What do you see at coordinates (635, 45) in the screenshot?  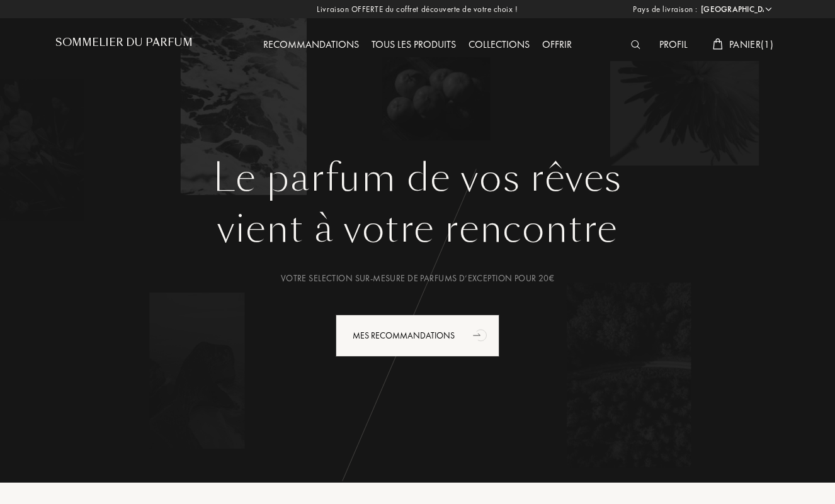 I see `img: search_icn_white.svg` at bounding box center [635, 45].